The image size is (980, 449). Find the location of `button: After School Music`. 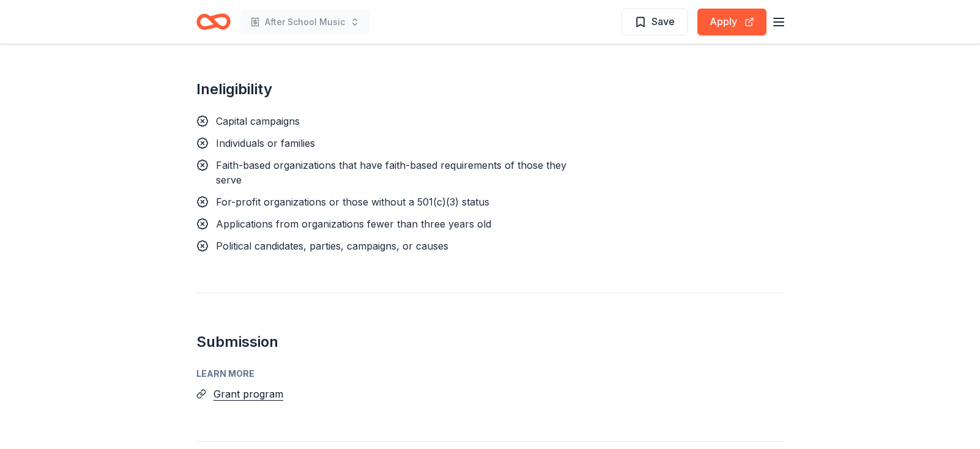

button: After School Music is located at coordinates (305, 22).